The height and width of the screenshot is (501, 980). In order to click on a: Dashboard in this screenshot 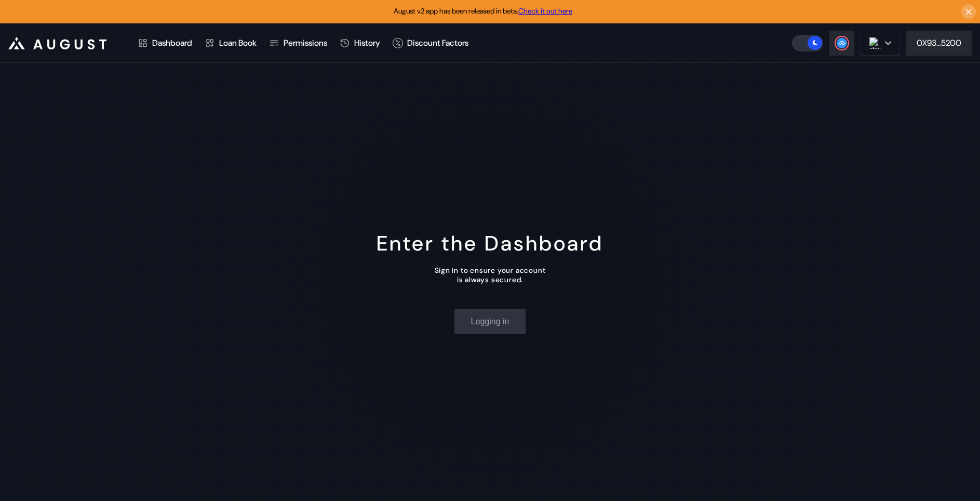, I will do `click(165, 43)`.